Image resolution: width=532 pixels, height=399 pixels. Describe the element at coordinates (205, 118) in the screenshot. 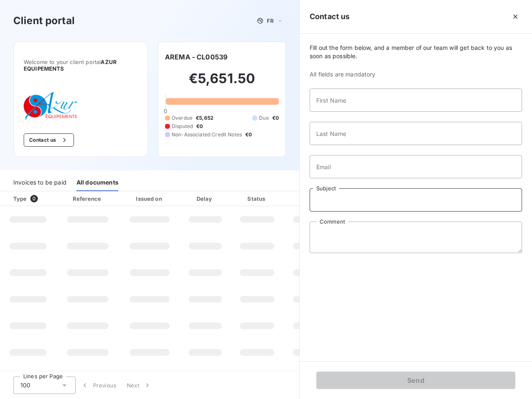

I see `span: €5,652` at that location.